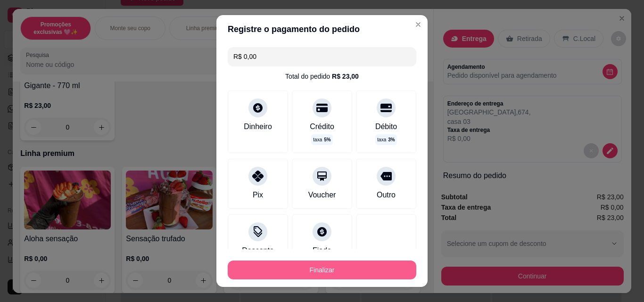 The width and height of the screenshot is (644, 302). What do you see at coordinates (386, 127) in the screenshot?
I see `div: Débito` at bounding box center [386, 127].